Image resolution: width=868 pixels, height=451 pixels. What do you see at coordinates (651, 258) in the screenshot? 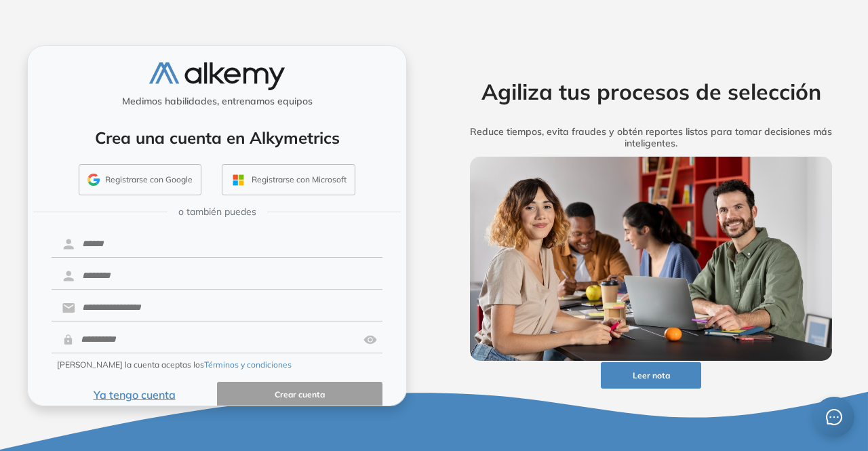
I see `img: img-more-info` at bounding box center [651, 258].